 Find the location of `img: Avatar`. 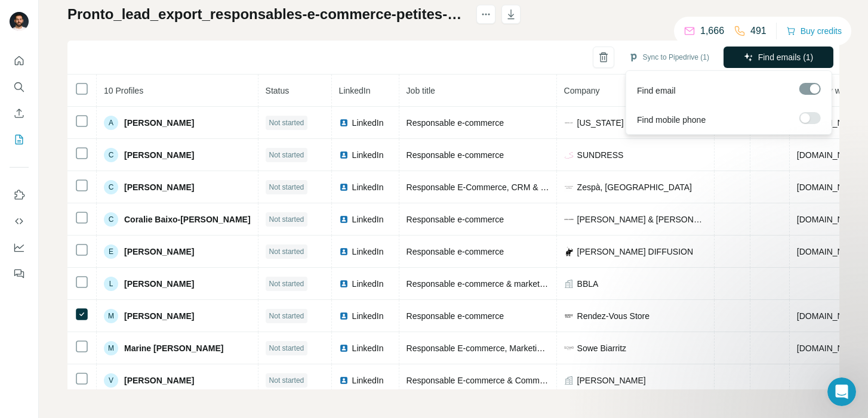

img: Avatar is located at coordinates (19, 22).